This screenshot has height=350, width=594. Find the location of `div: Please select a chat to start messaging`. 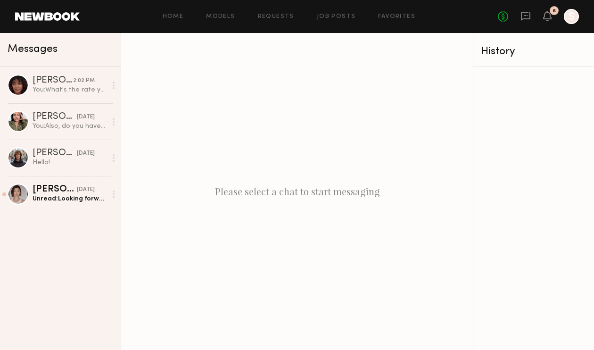

div: Please select a chat to start messaging is located at coordinates (297, 191).